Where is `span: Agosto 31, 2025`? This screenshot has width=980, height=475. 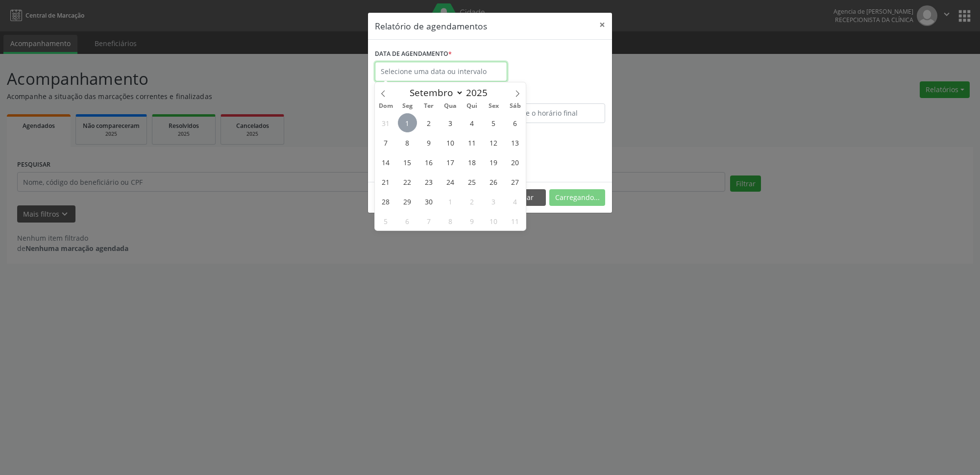 span: Agosto 31, 2025 is located at coordinates (385, 122).